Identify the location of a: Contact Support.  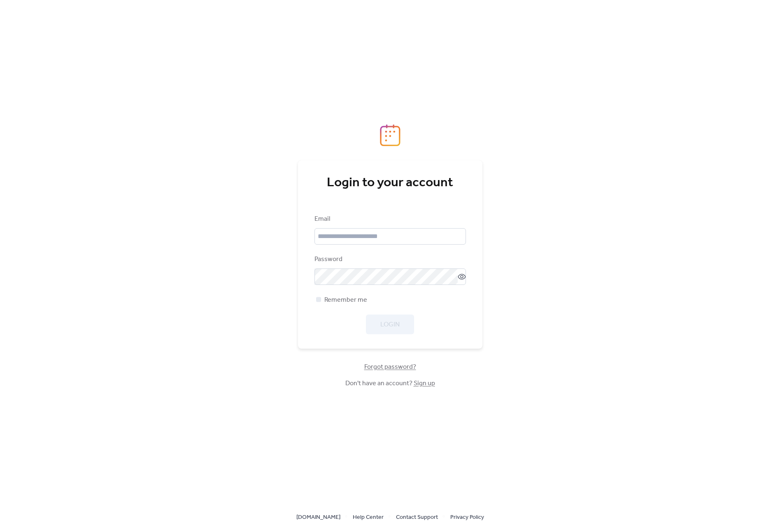
(417, 517).